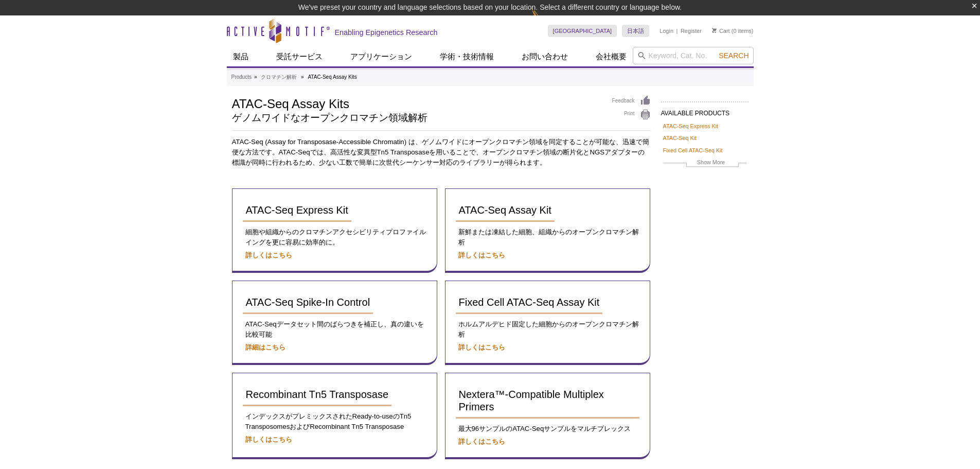 The height and width of the screenshot is (469, 980). Describe the element at coordinates (721, 31) in the screenshot. I see `a: Cart` at that location.